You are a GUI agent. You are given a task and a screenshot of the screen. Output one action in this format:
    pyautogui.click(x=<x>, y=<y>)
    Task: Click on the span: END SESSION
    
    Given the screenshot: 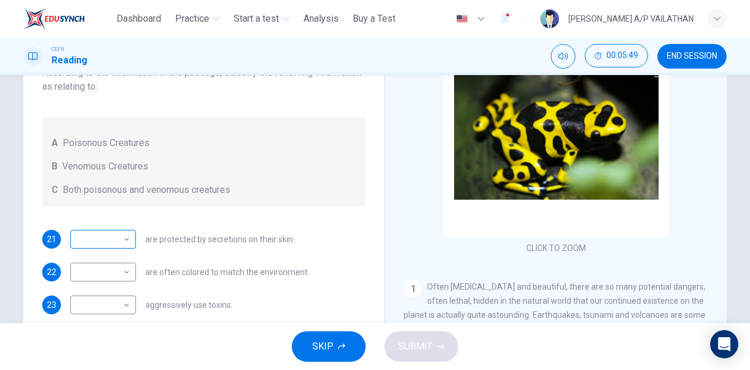 What is the action you would take?
    pyautogui.click(x=692, y=56)
    